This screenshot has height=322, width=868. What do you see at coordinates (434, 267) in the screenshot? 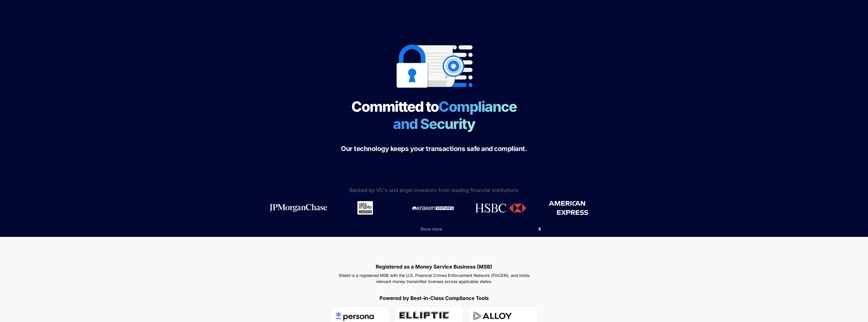
I see `strong: Registered as a Money Service Business (MSB)` at bounding box center [434, 267].